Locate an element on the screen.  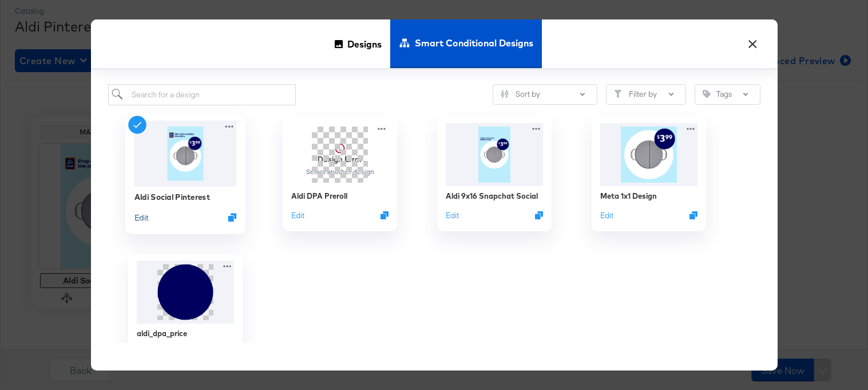
svg: Sliders is located at coordinates (505, 94).